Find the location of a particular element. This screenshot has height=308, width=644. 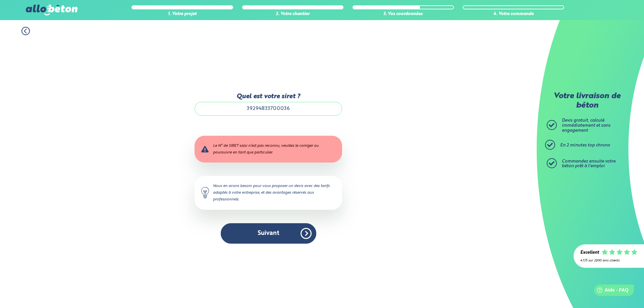

input: Siret de votre entreprise is located at coordinates (268, 108).